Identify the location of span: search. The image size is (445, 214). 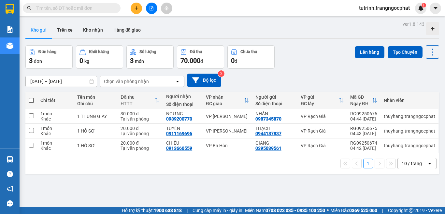
(29, 8).